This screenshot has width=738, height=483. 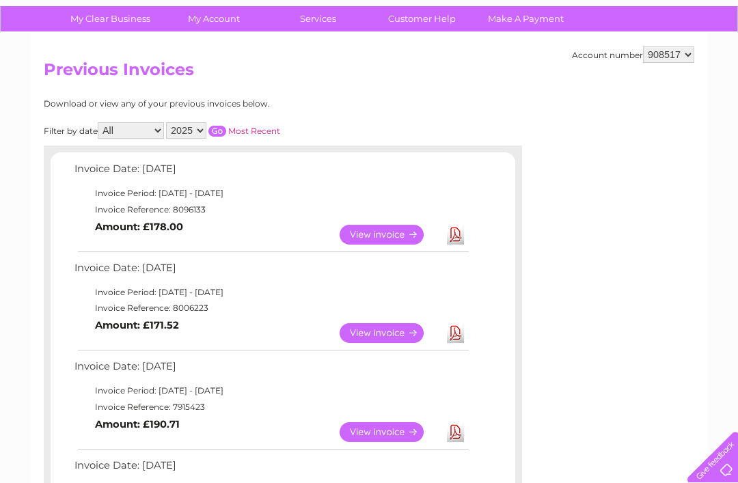 What do you see at coordinates (61, 56) in the screenshot?
I see `img: logo.png` at bounding box center [61, 56].